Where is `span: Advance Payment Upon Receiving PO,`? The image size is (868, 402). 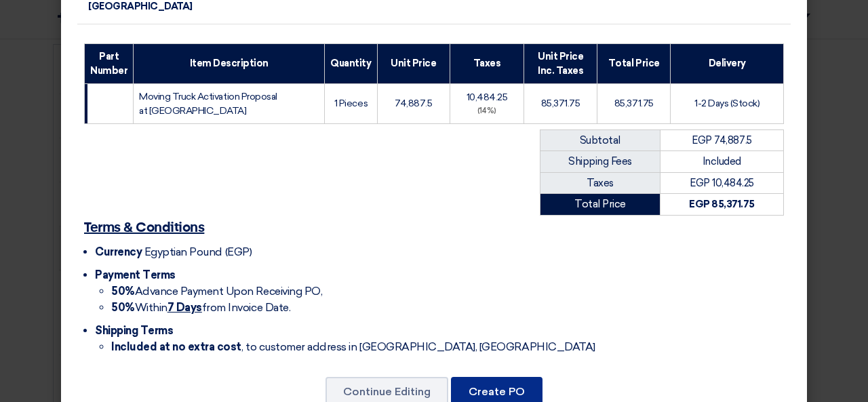
span: Advance Payment Upon Receiving PO, is located at coordinates (216, 291).